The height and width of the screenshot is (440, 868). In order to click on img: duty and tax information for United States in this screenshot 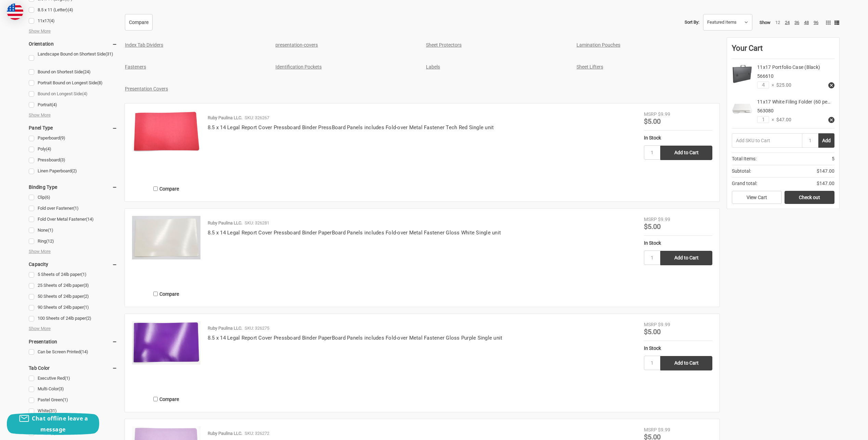, I will do `click(15, 11)`.